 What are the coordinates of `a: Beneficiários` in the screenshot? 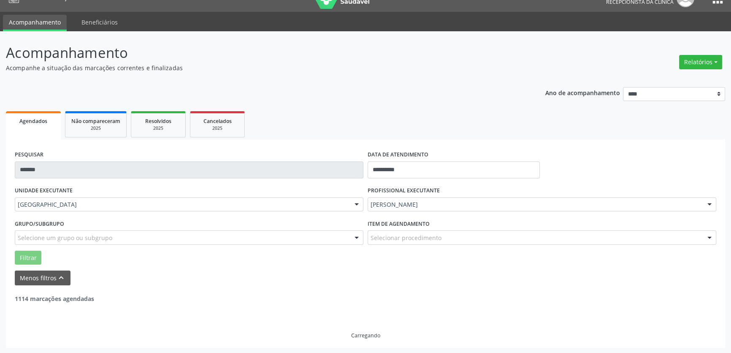 It's located at (100, 22).